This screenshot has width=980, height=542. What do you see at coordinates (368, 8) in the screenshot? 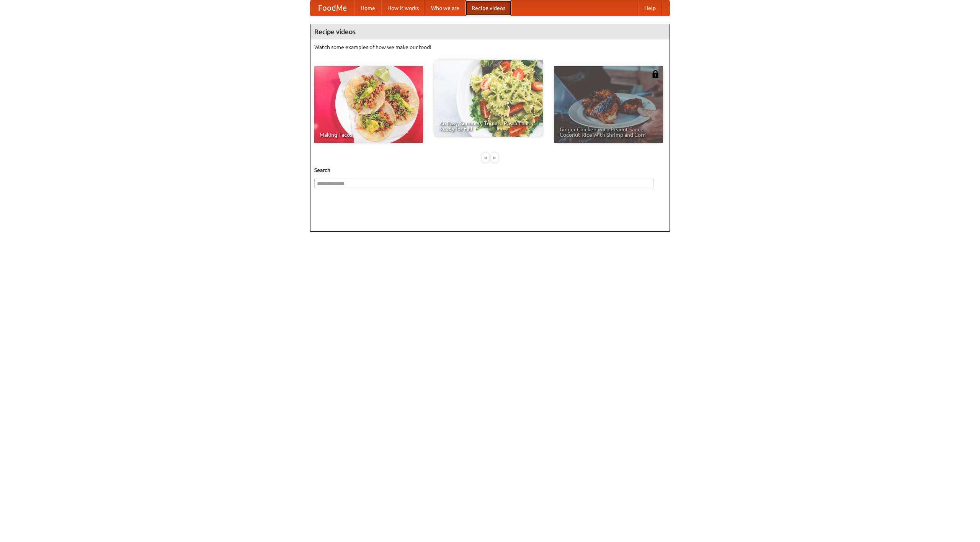
I see `a: Home` at bounding box center [368, 8].